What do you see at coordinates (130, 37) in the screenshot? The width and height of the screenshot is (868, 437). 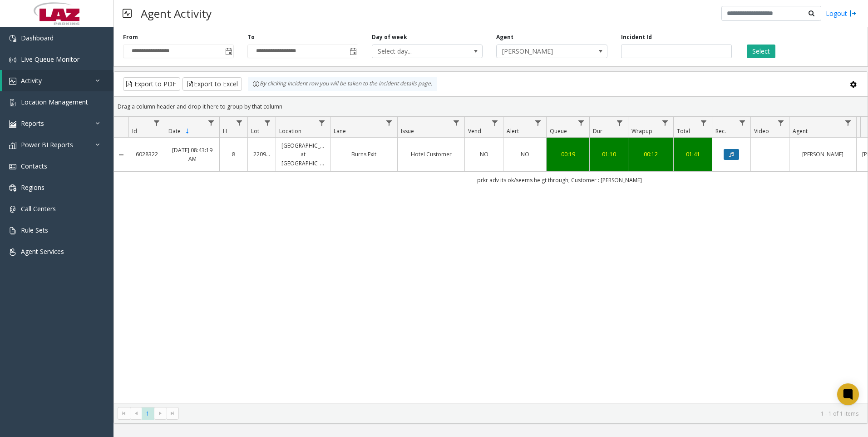 I see `label: From` at bounding box center [130, 37].